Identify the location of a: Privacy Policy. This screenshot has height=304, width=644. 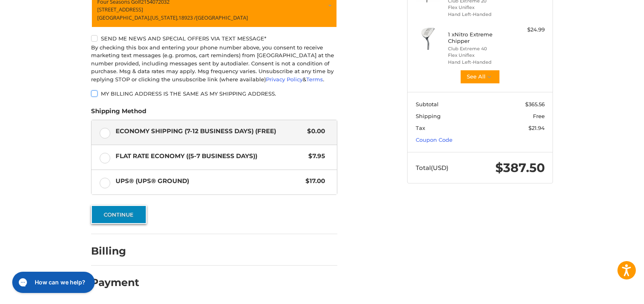
(284, 79).